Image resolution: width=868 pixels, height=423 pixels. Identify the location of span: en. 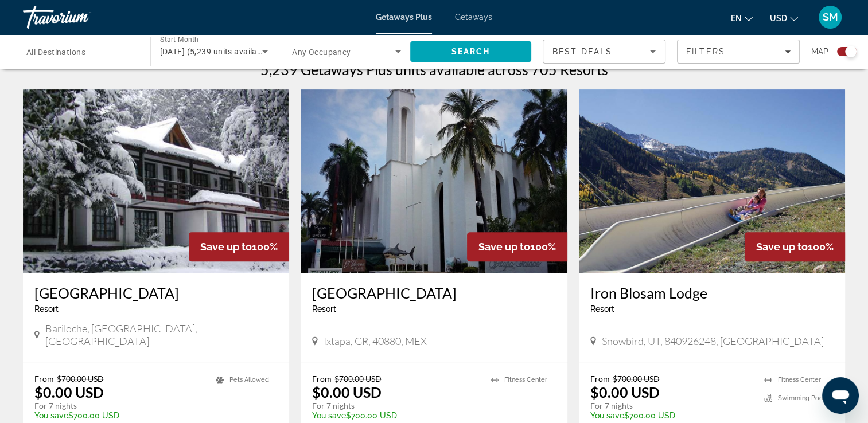
(736, 18).